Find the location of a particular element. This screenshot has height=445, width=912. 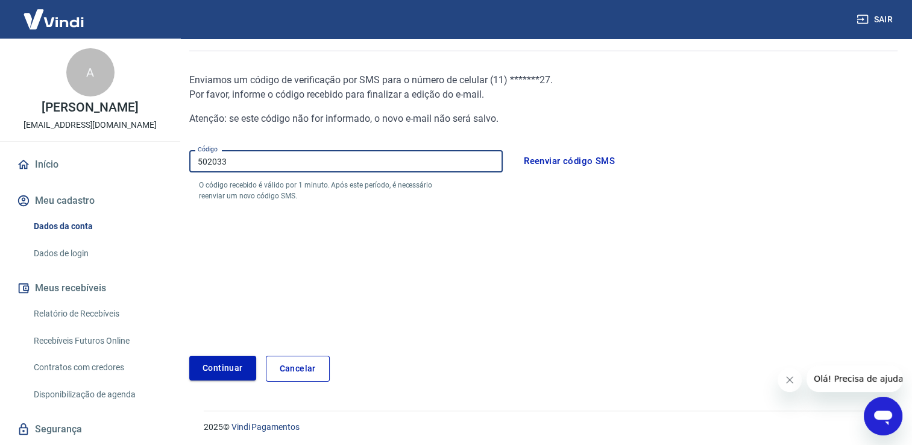

p: O código recebido é válido por 1 minuto. Após este período, é necessário reenviar um novo código ... is located at coordinates (327, 190).